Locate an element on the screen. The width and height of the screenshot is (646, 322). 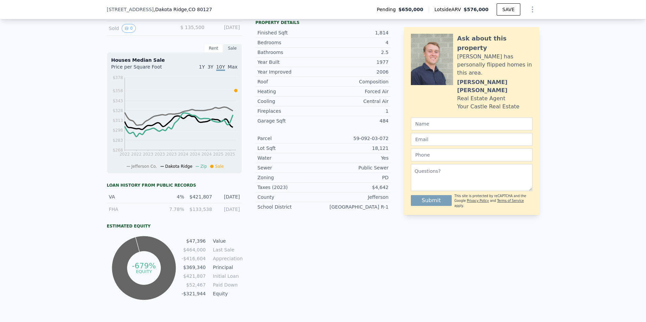
td: $369,340 is located at coordinates (194, 267).